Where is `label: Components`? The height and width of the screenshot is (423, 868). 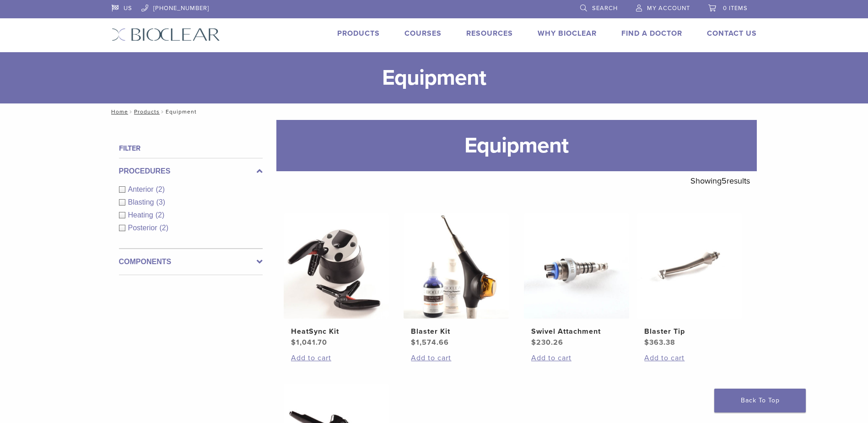
label: Components is located at coordinates (191, 262).